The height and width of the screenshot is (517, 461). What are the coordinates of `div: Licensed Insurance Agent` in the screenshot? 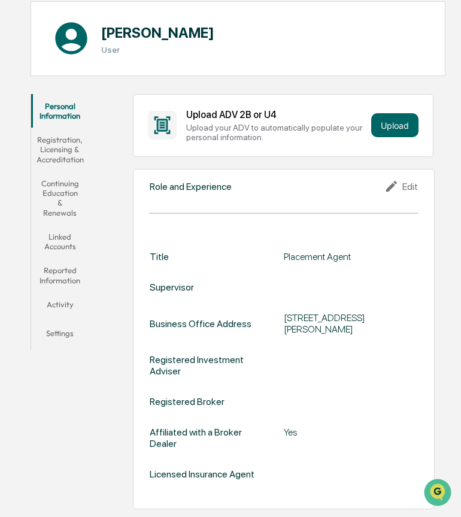 It's located at (202, 474).